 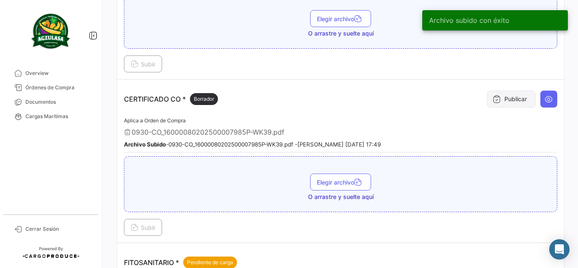 What do you see at coordinates (469, 20) in the screenshot?
I see `span: Archivo subido con éxito` at bounding box center [469, 20].